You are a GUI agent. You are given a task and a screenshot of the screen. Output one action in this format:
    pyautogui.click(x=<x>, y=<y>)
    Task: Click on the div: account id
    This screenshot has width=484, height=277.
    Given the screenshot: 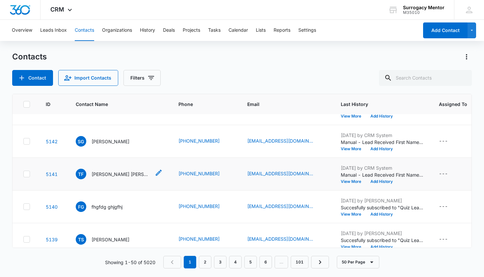 What is the action you would take?
    pyautogui.click(x=424, y=13)
    